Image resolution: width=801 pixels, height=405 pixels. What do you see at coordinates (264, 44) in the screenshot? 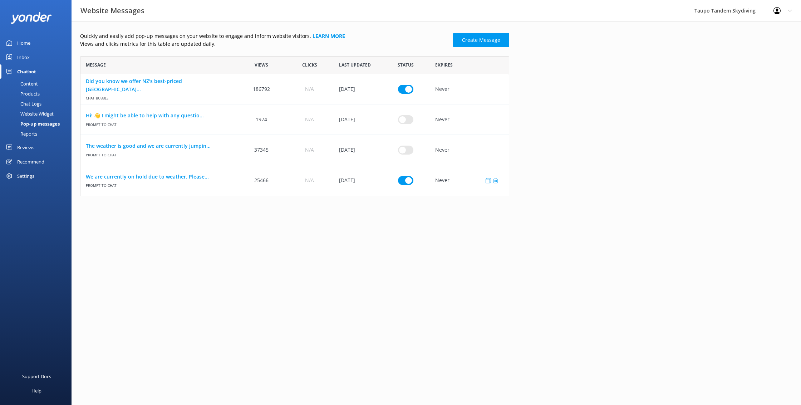
I see `p: Views and clicks metrics for this table are updated daily.` at bounding box center [264, 44].